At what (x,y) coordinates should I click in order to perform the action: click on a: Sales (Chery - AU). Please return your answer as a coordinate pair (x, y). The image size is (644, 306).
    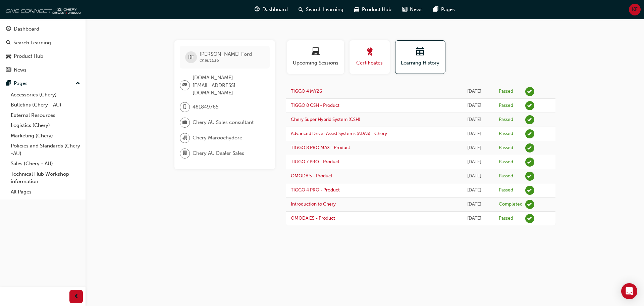
    Looking at the image, I should click on (45, 163).